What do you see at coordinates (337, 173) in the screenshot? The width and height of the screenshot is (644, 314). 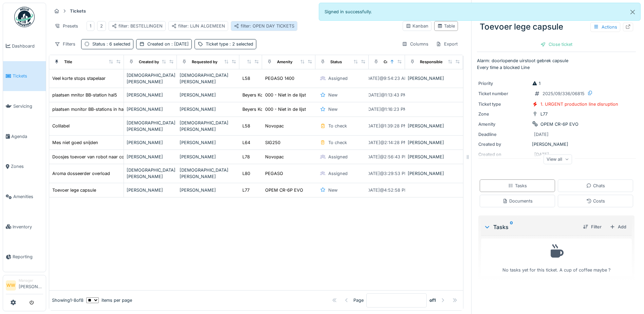 I see `div: Assigned` at bounding box center [337, 173].